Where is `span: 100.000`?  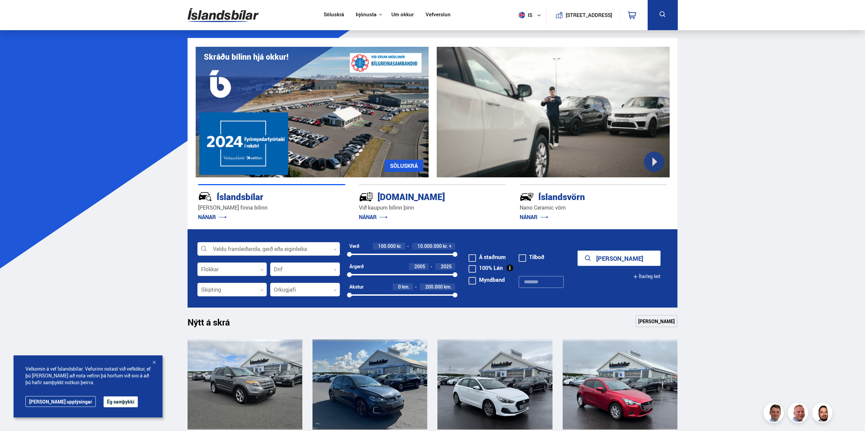 span: 100.000 is located at coordinates (387, 246).